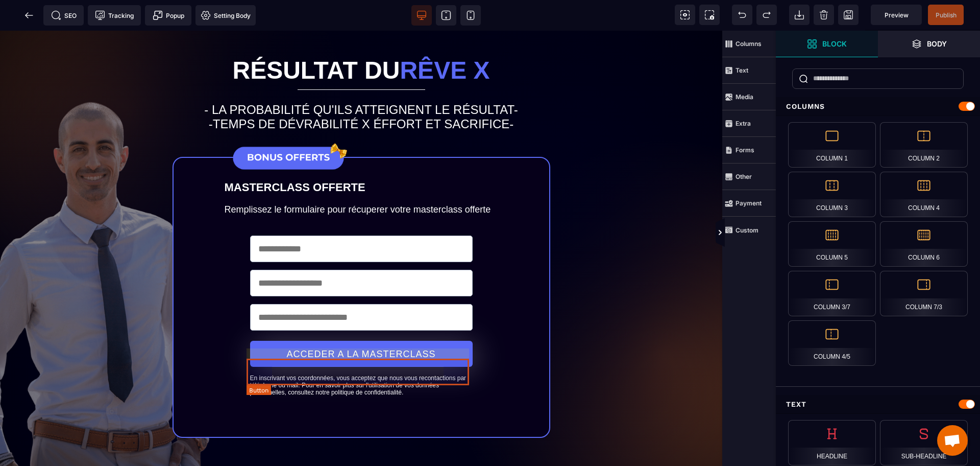 This screenshot has width=980, height=466. Describe the element at coordinates (749, 230) in the screenshot. I see `span: Custom Block` at that location.